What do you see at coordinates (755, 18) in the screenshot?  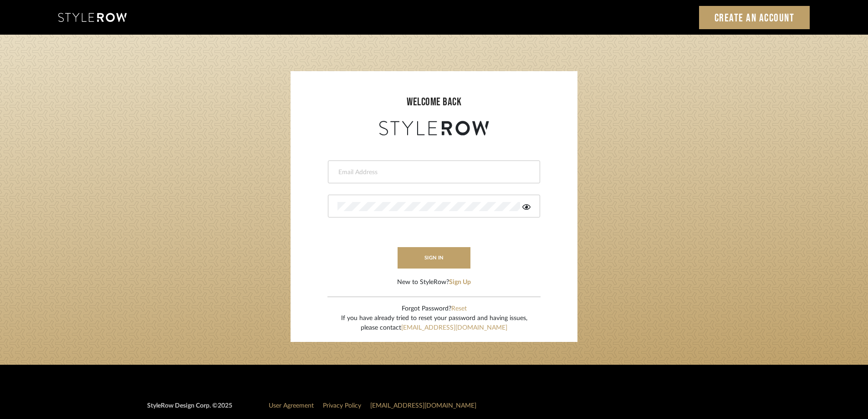 I see `a: Create an Account` at bounding box center [755, 18].